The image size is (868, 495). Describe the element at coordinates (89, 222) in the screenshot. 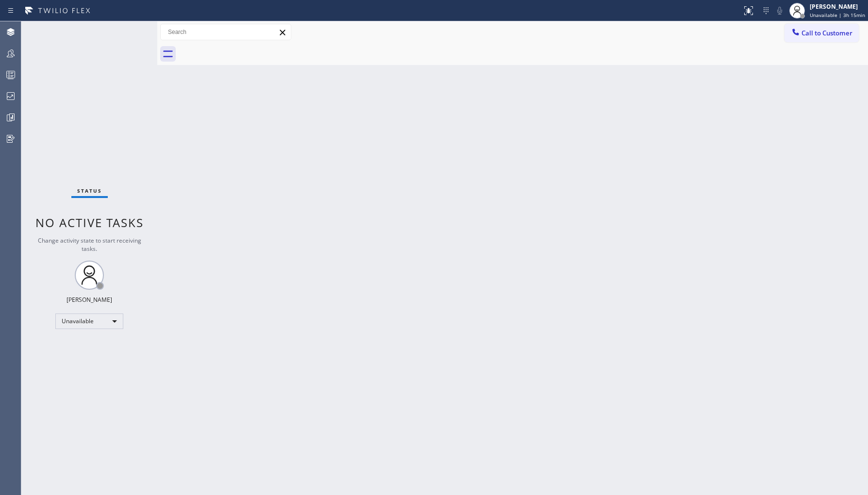

I see `span: No active tasks` at that location.